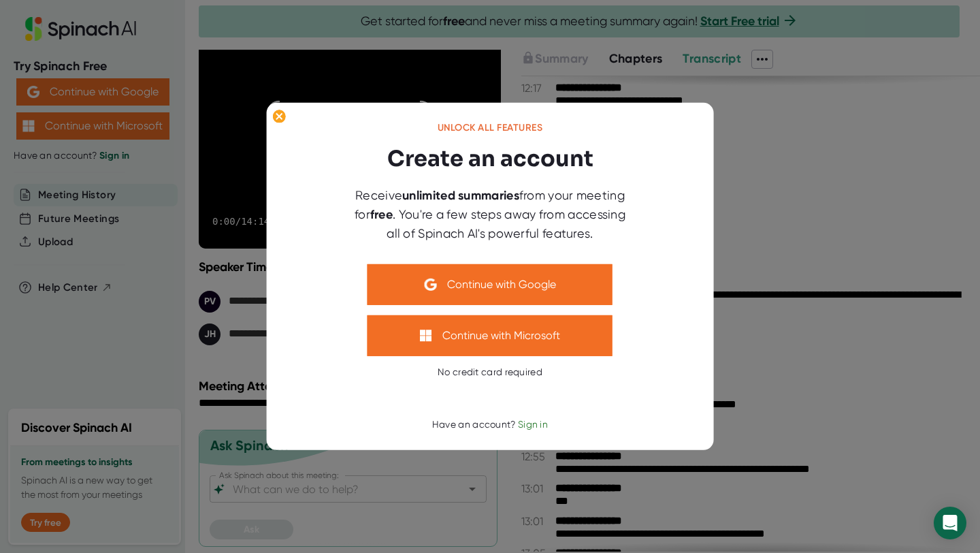 The image size is (980, 553). Describe the element at coordinates (490, 424) in the screenshot. I see `div: Have an account?` at that location.